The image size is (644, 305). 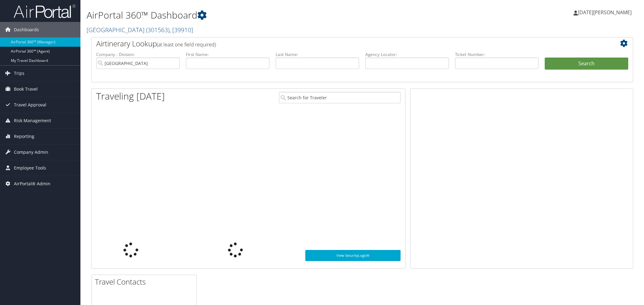 I want to click on span: (at least one field required), so click(x=186, y=45).